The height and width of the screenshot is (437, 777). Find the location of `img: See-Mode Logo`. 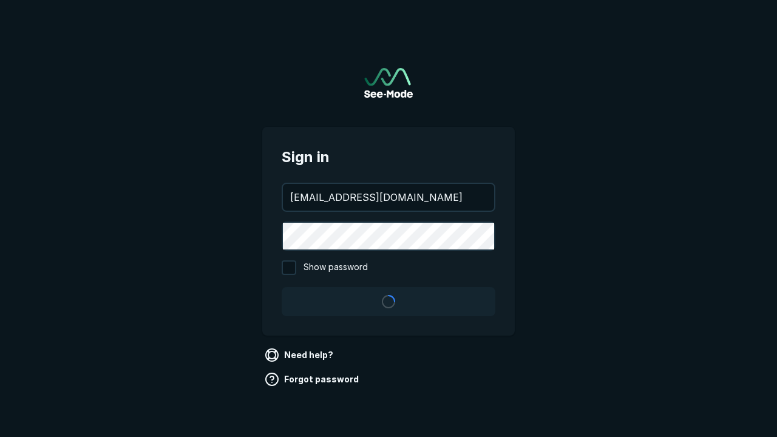

img: See-Mode Logo is located at coordinates (389, 83).